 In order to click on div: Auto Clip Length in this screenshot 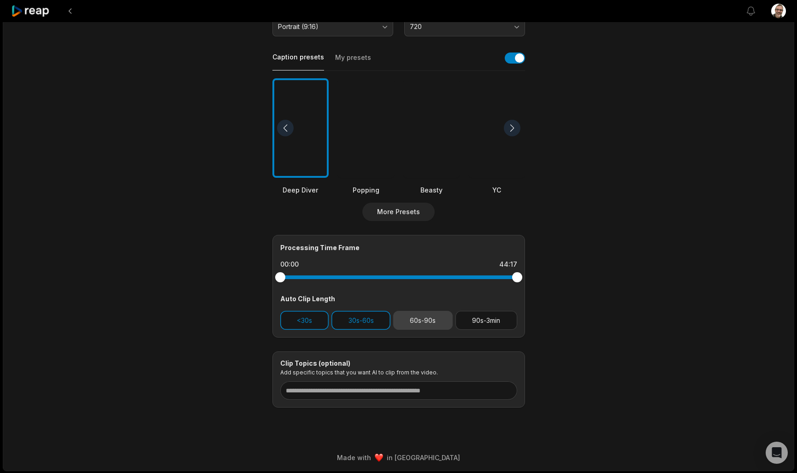, I will do `click(398, 299)`.